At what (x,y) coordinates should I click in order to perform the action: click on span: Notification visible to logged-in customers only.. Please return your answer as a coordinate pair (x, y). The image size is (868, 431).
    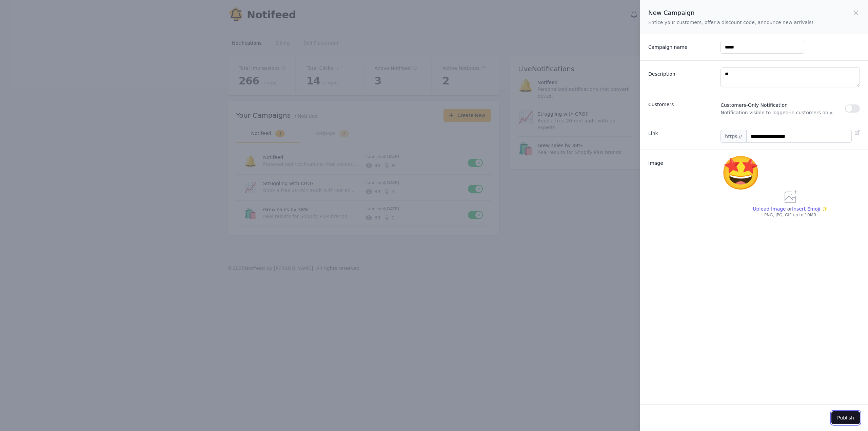
    Looking at the image, I should click on (783, 113).